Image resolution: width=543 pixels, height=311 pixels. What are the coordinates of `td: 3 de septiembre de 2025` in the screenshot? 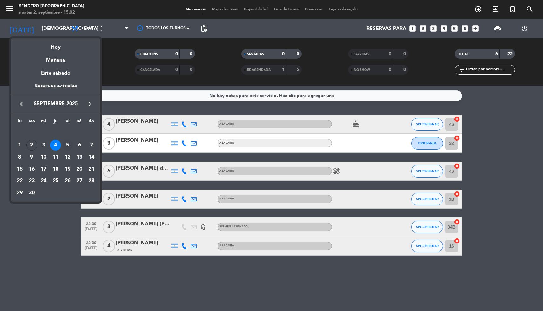 It's located at (43, 146).